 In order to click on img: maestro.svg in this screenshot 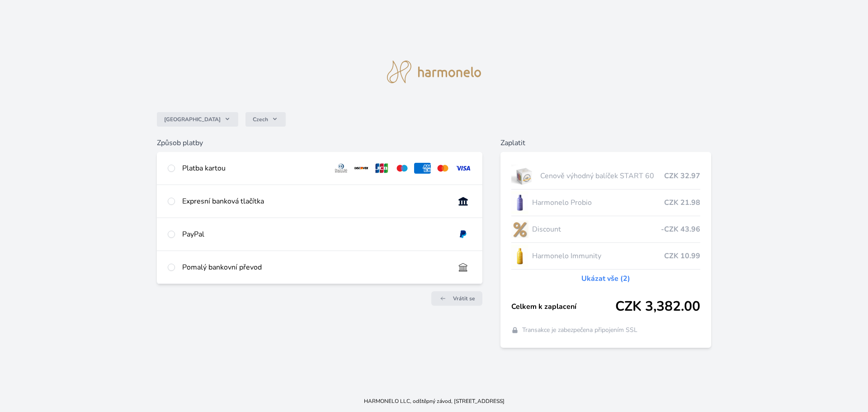, I will do `click(402, 168)`.